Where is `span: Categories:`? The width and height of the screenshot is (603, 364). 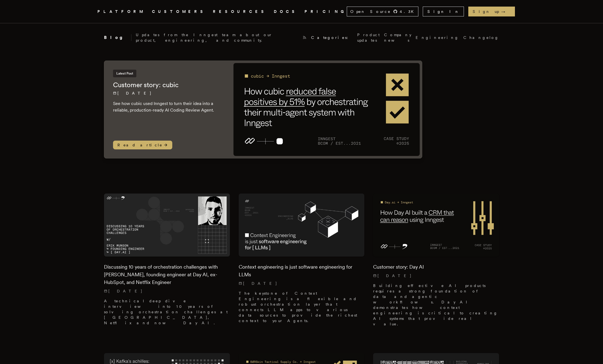 span: Categories: is located at coordinates (332, 38).